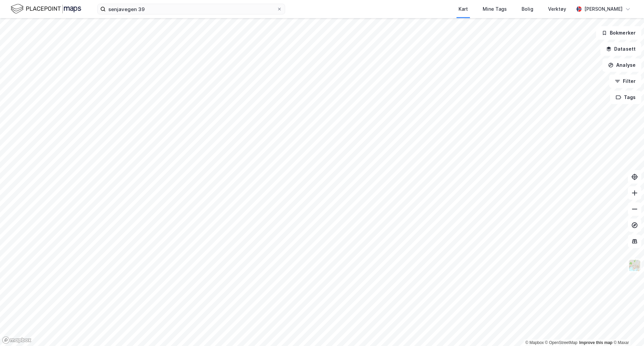 The height and width of the screenshot is (346, 644). I want to click on button: Datasett, so click(621, 49).